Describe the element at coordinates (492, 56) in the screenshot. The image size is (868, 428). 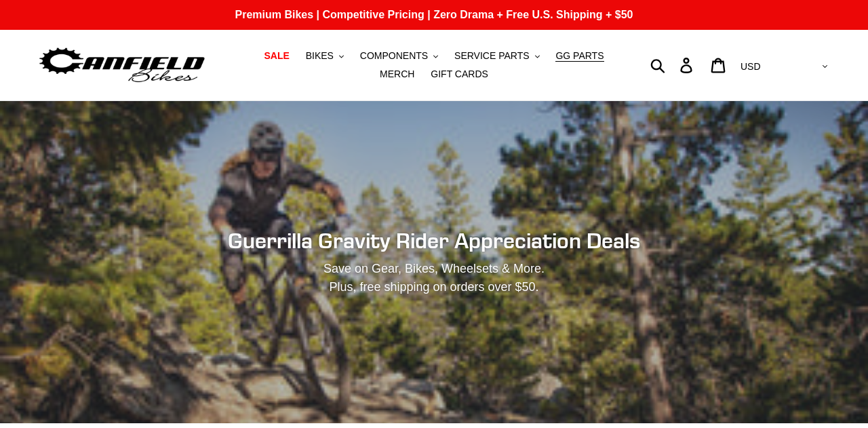
I see `span: SERVICE PARTS` at that location.